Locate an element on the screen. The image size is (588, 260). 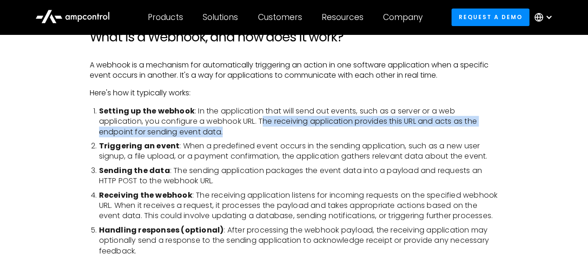
div: Solutions is located at coordinates (220, 17).